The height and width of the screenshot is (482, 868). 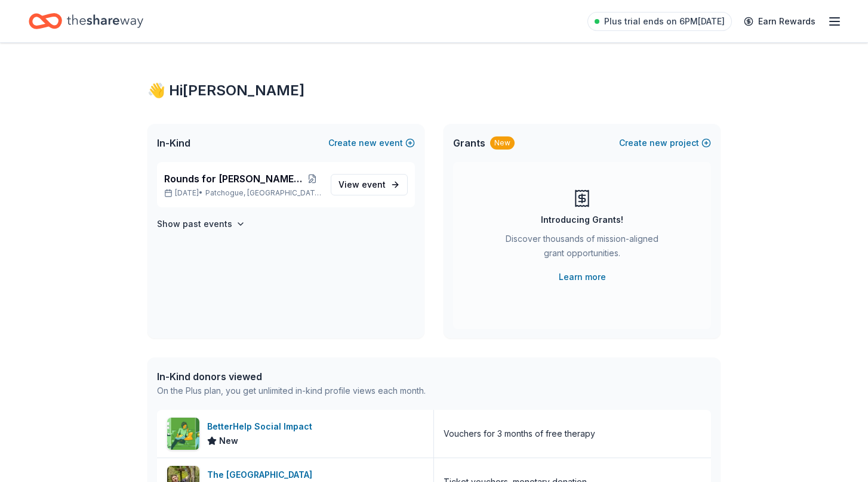 What do you see at coordinates (780, 21) in the screenshot?
I see `a: Earn Rewards` at bounding box center [780, 21].